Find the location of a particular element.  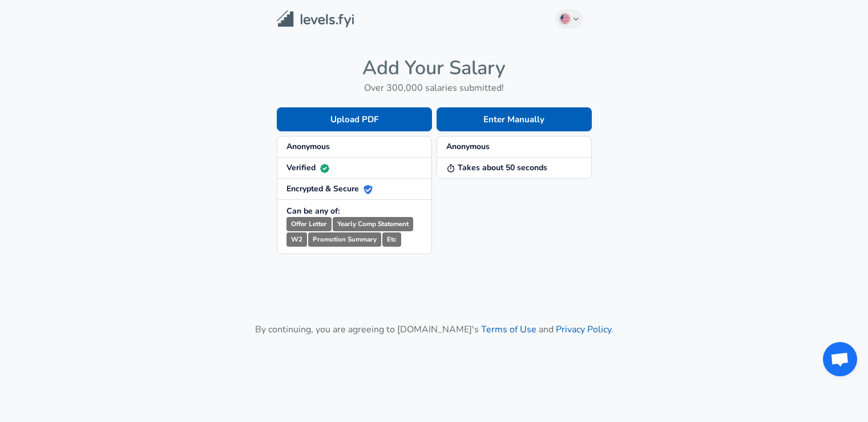

strong: Encrypted & Secure is located at coordinates (329, 189).